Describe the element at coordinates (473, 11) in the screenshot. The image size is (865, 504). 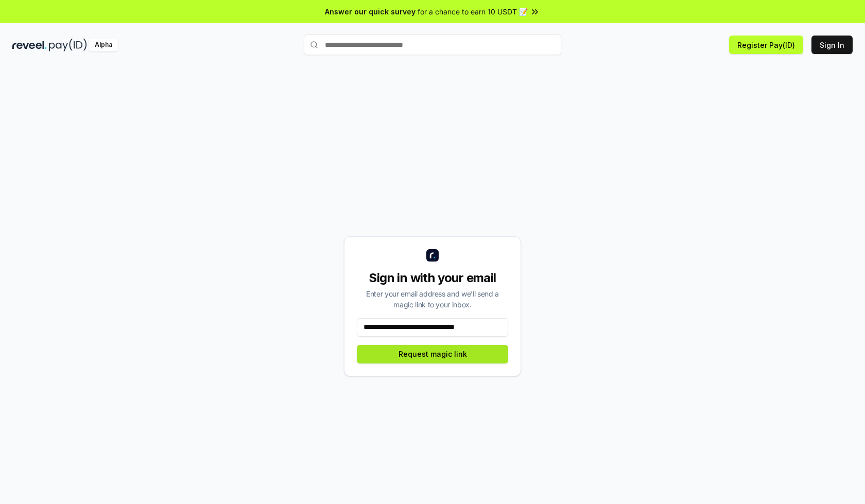
I see `span: for a chance to earn 10 USDT 📝` at that location.